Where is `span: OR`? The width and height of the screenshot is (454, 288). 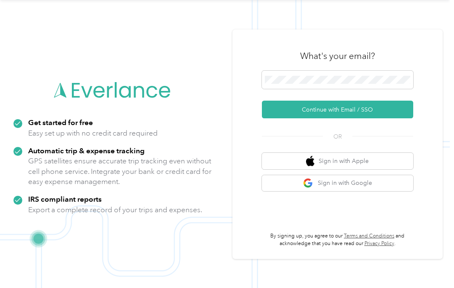 span: OR is located at coordinates (338, 136).